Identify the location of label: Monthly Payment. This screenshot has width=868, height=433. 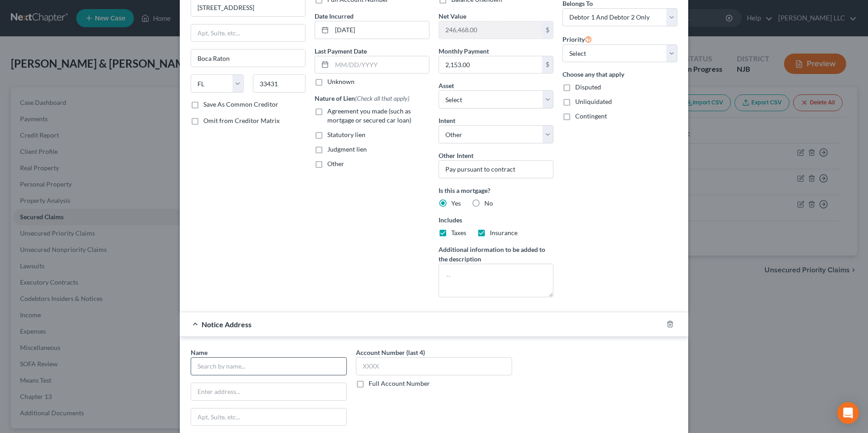
(463, 51).